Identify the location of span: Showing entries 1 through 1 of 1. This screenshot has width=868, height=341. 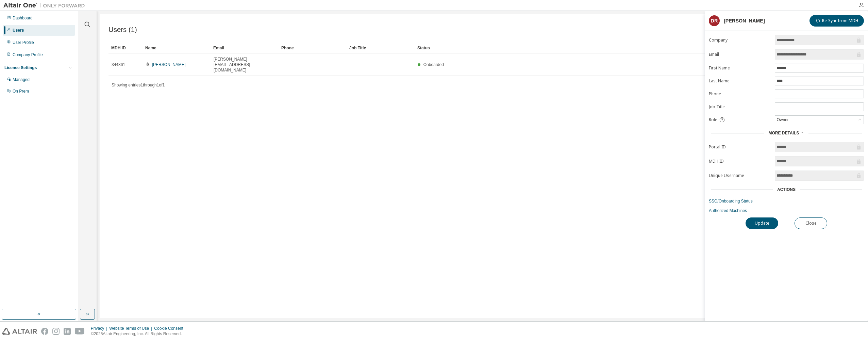
(138, 85).